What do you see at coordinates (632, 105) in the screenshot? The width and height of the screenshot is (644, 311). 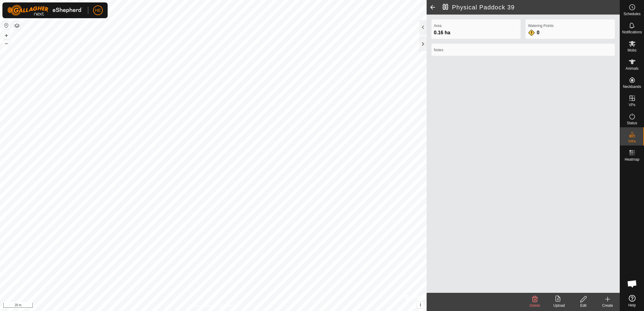 I see `span: VPs` at bounding box center [632, 105].